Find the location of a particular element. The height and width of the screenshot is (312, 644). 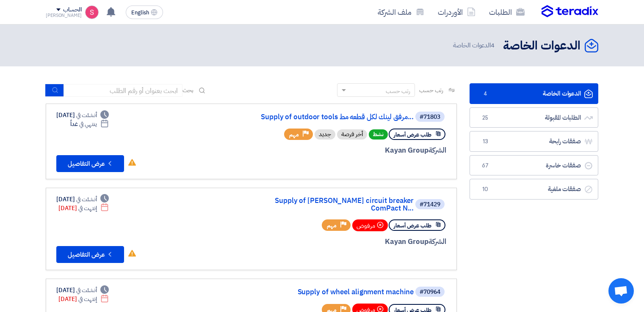

img: unnamed_1748516558010.png is located at coordinates (92, 12).